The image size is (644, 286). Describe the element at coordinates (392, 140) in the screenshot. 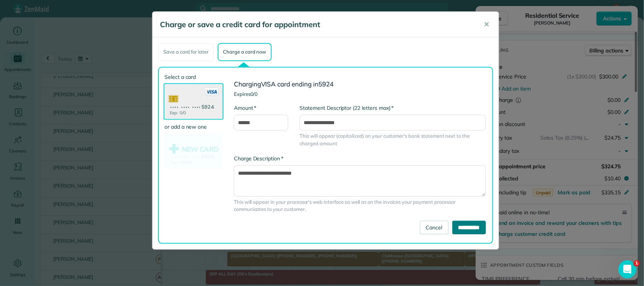

I see `span: This will appear (capitalized) on your customer's bank statement next to the charged amount` at that location.